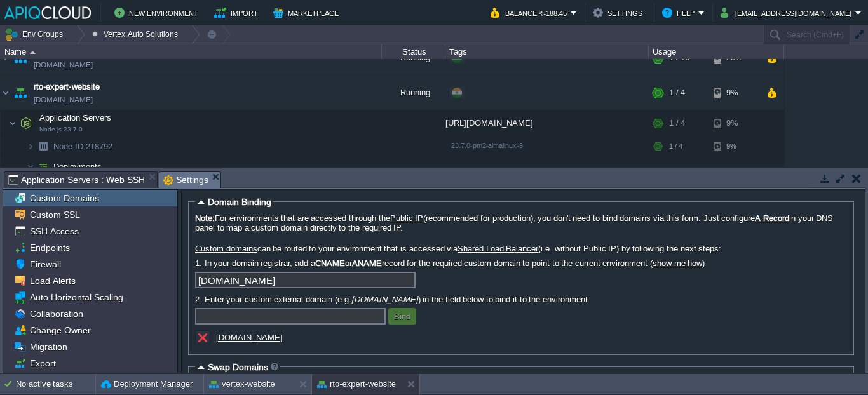  What do you see at coordinates (83, 146) in the screenshot?
I see `span: 218792` at bounding box center [83, 146].